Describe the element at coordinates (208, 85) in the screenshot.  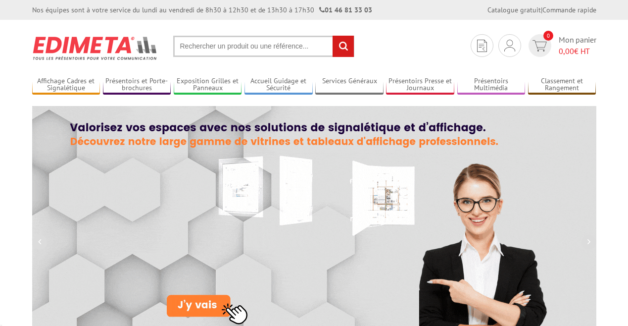
I see `a: Exposition Grilles et Panneaux` at that location.